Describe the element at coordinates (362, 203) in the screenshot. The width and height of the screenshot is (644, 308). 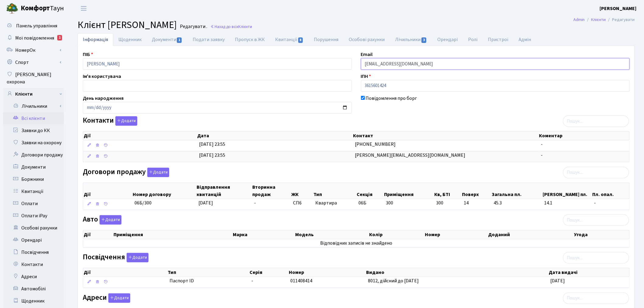
I see `span: 06Б` at that location.